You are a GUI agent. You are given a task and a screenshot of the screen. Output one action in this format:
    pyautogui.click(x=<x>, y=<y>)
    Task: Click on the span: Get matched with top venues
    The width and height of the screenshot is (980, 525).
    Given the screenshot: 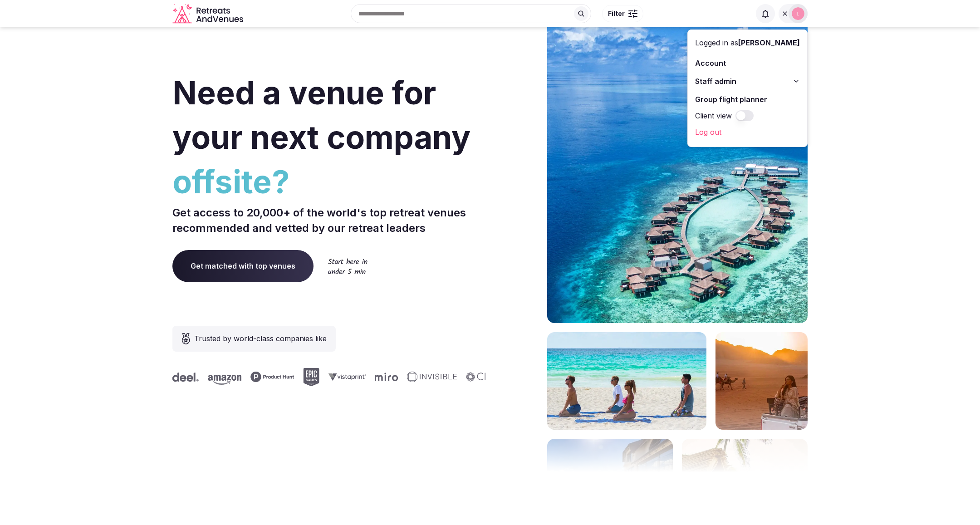 What is the action you would take?
    pyautogui.click(x=243, y=266)
    